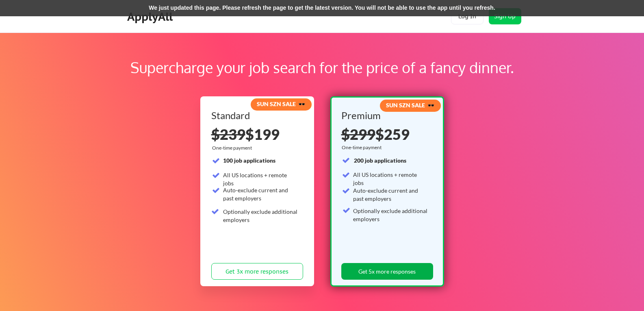  I want to click on div: ApplyAll, so click(151, 17).